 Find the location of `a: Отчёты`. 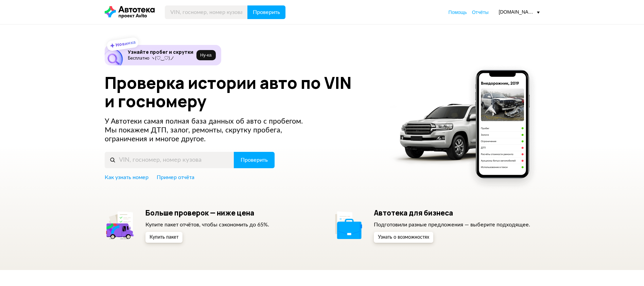

a: Отчёты is located at coordinates (480, 12).